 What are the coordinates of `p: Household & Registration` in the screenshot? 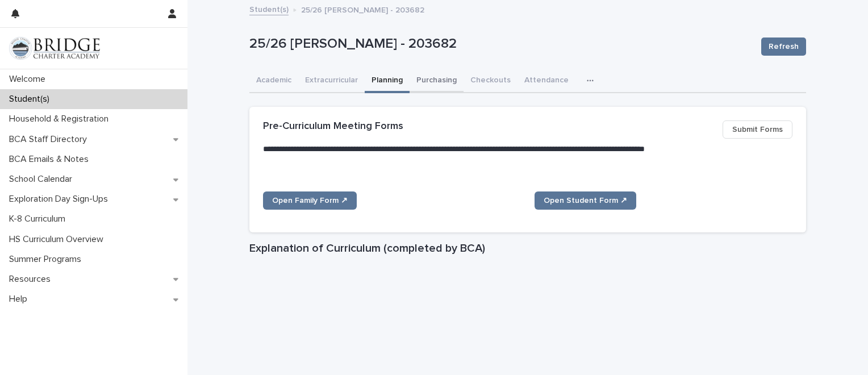 It's located at (61, 119).